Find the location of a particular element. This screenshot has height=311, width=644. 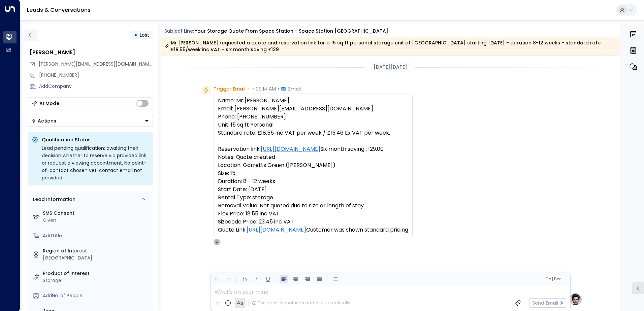

label: SMS Consent is located at coordinates (97, 213).